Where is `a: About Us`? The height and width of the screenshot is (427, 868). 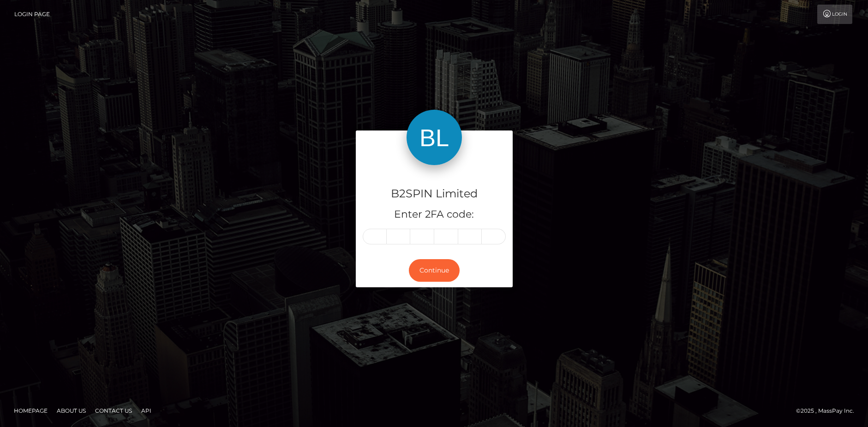 a: About Us is located at coordinates (71, 411).